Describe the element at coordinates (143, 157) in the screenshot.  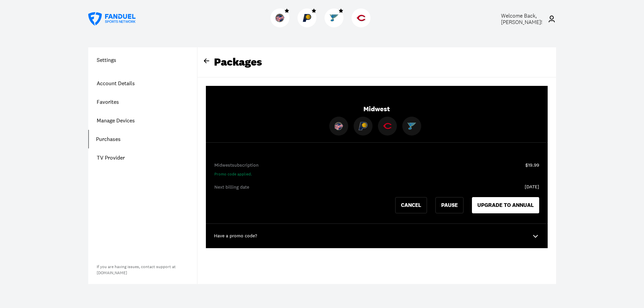
I see `a: TV Provider` at that location.